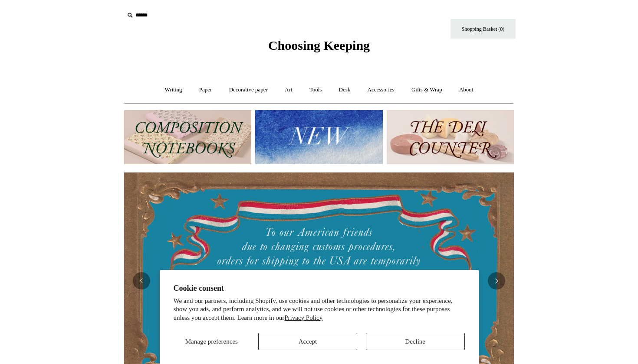 This screenshot has width=638, height=364. What do you see at coordinates (450, 137) in the screenshot?
I see `img: The Deli Counter` at bounding box center [450, 137].